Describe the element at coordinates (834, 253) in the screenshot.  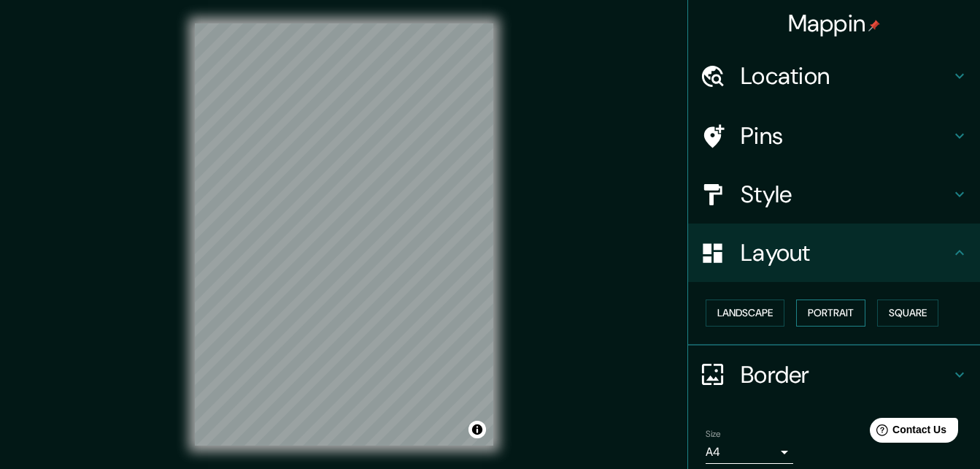
I see `div: Layout` at that location.